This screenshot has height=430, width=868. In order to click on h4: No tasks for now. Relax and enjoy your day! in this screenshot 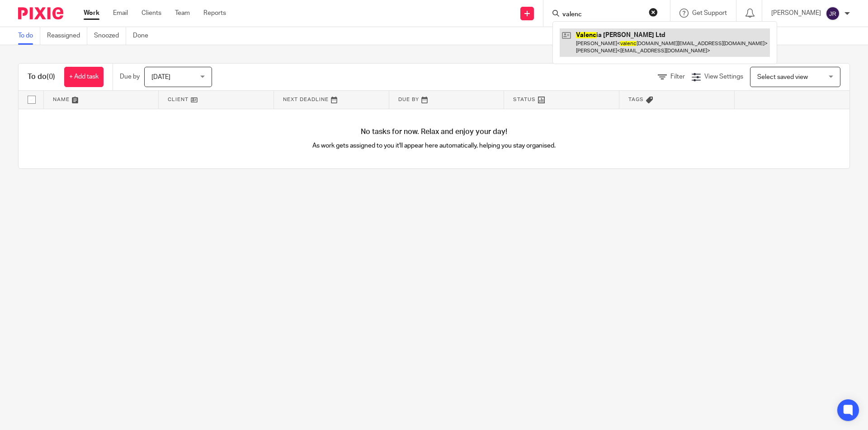, I will do `click(434, 132)`.